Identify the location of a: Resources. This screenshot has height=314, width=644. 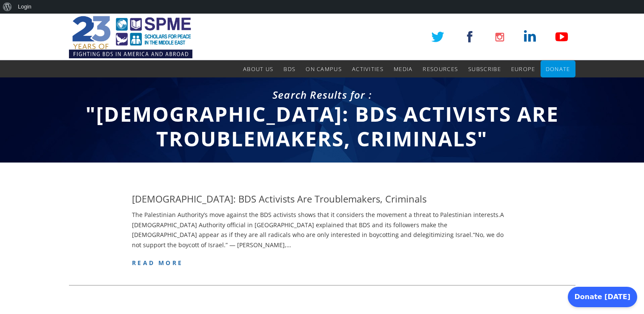
(440, 69).